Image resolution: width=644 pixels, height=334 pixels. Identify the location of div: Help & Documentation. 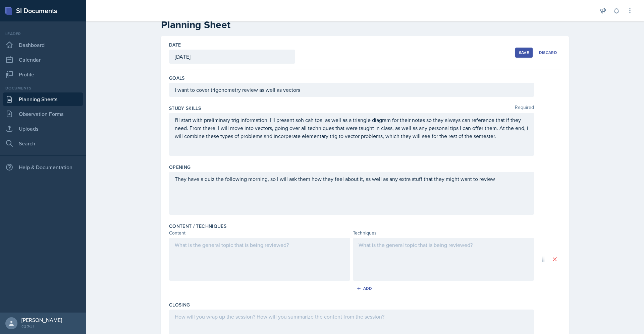
(43, 167).